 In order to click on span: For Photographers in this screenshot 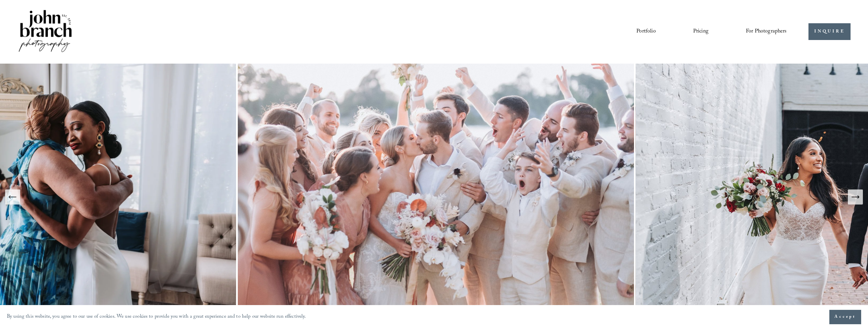, I will do `click(766, 32)`.